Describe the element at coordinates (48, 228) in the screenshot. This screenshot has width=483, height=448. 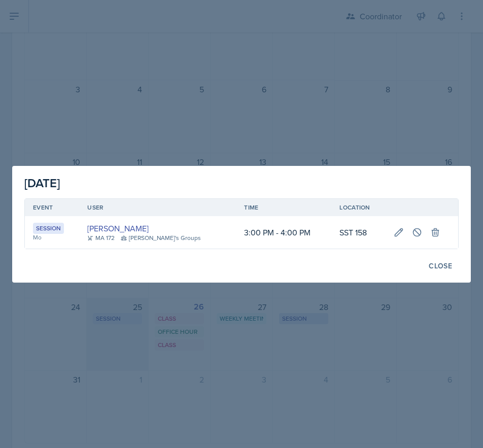
I see `div: Session` at that location.